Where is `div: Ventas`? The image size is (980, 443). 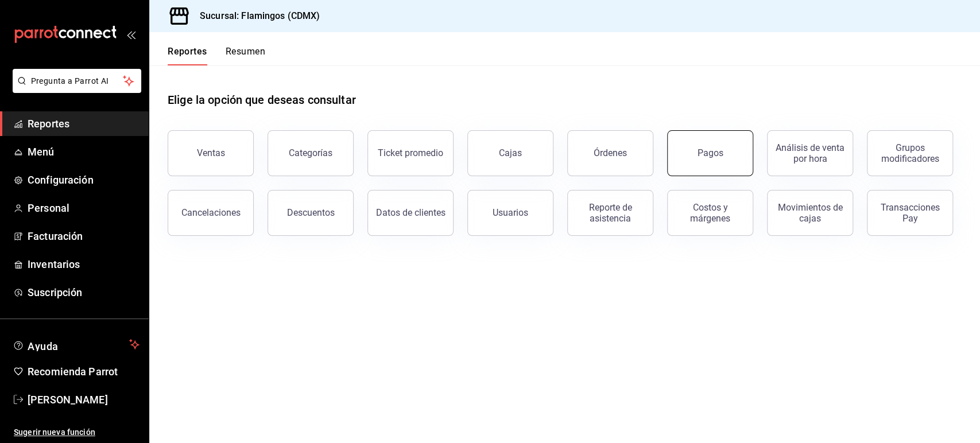 div: Ventas is located at coordinates (211, 153).